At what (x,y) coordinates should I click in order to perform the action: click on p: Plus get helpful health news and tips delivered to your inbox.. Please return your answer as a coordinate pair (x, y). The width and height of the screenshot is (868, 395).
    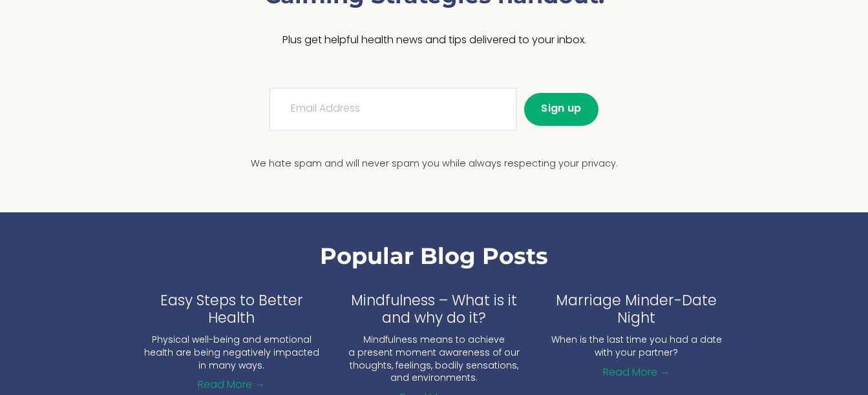
    Looking at the image, I should click on (434, 41).